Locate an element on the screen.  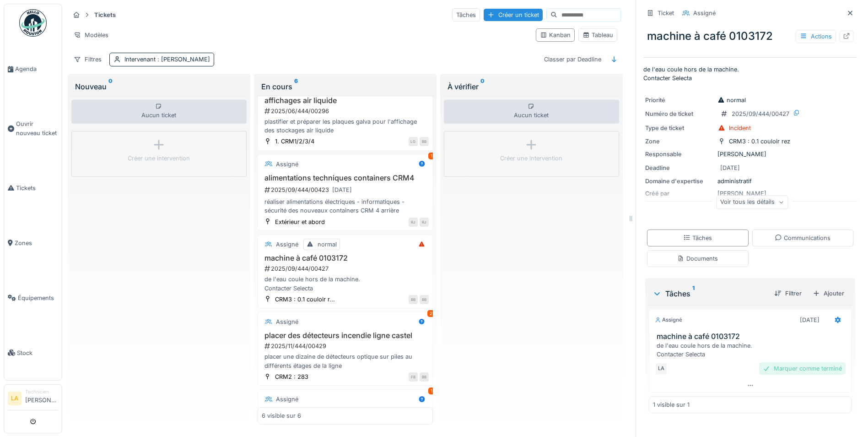
div: Actions is located at coordinates (816, 36).